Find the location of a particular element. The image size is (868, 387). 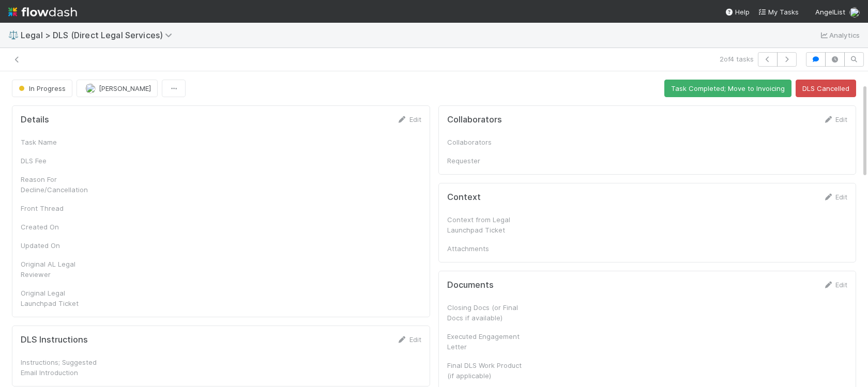

div: Requester is located at coordinates (486, 160).